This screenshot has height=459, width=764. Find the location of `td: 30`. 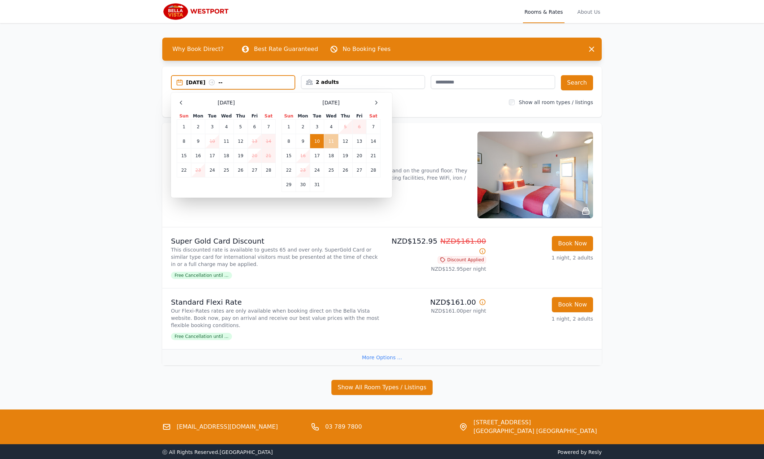

td: 30 is located at coordinates (303, 185).